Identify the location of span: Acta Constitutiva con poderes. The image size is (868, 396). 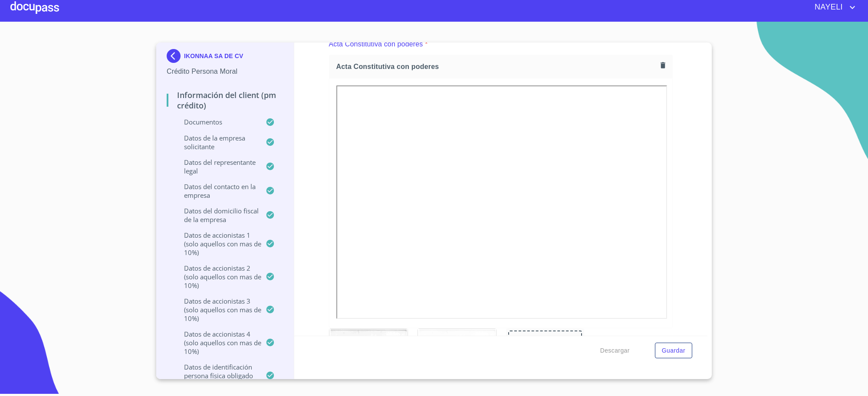
(497, 67).